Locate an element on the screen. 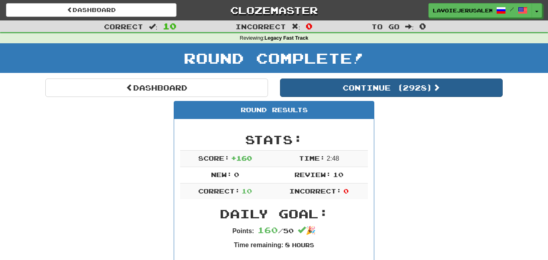 The width and height of the screenshot is (548, 260). a: lavoiejerusalem / is located at coordinates (480, 10).